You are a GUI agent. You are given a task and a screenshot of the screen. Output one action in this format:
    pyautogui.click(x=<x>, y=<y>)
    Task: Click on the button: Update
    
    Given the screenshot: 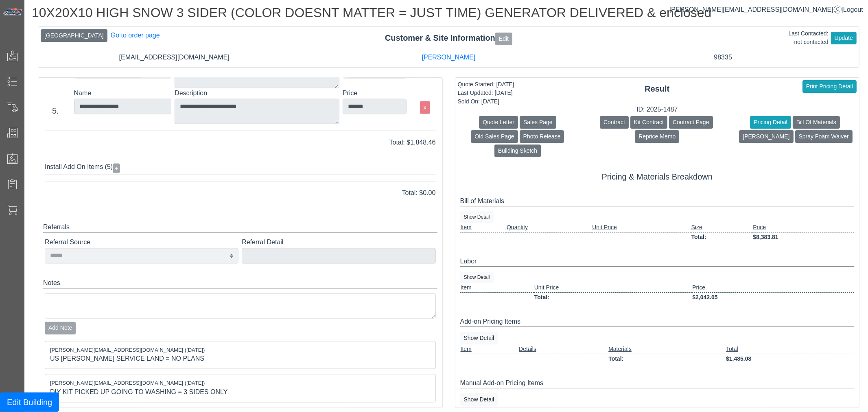 What is the action you would take?
    pyautogui.click(x=843, y=38)
    